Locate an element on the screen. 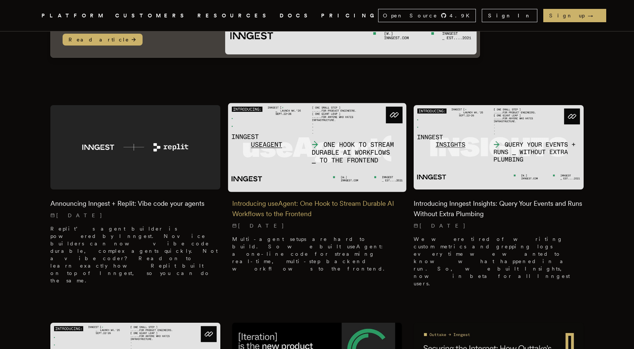 The image size is (634, 349). span: Open Source is located at coordinates (410, 16).